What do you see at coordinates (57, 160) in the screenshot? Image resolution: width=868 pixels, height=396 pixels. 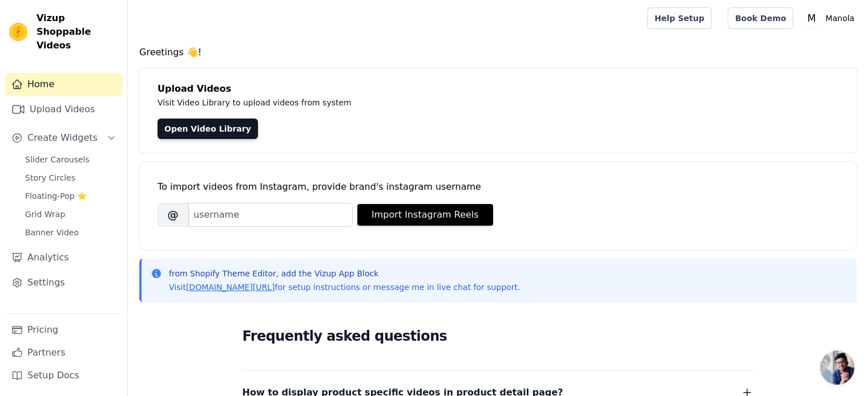 I see `span: Slider Carousels` at bounding box center [57, 160].